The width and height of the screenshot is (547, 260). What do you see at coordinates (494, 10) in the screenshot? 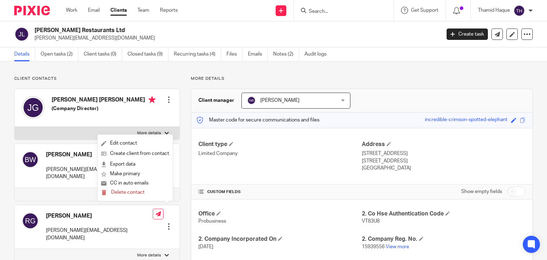
I see `p: Thamid Haque` at bounding box center [494, 10].